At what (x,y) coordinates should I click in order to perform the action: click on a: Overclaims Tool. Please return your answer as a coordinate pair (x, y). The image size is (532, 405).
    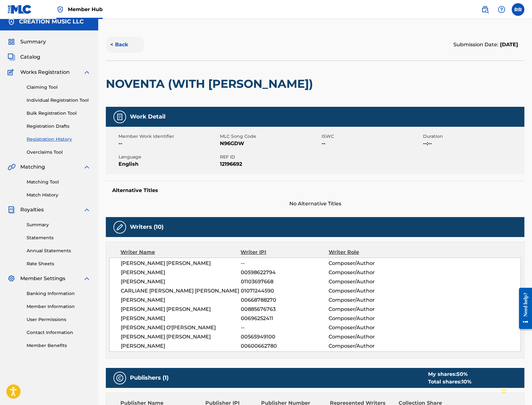
    Looking at the image, I should click on (59, 152).